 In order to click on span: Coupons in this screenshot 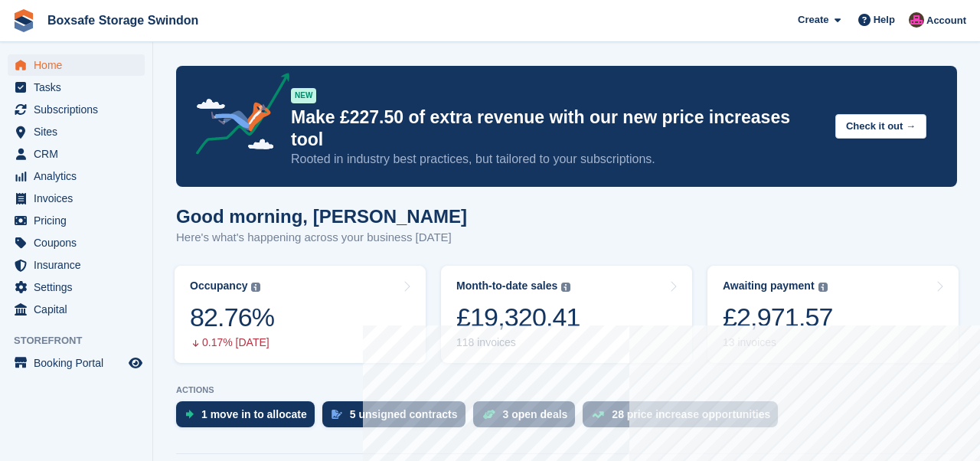, I will do `click(80, 243)`.